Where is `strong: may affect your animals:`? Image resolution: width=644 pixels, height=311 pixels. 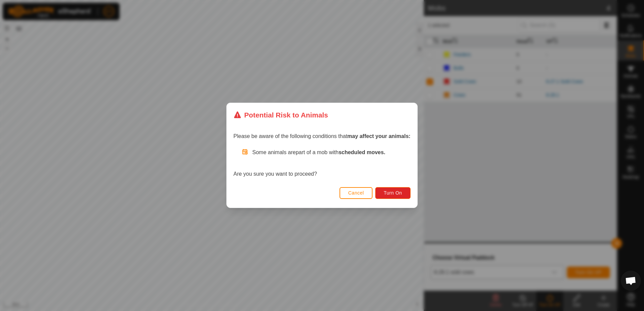 strong: may affect your animals: is located at coordinates (379, 136).